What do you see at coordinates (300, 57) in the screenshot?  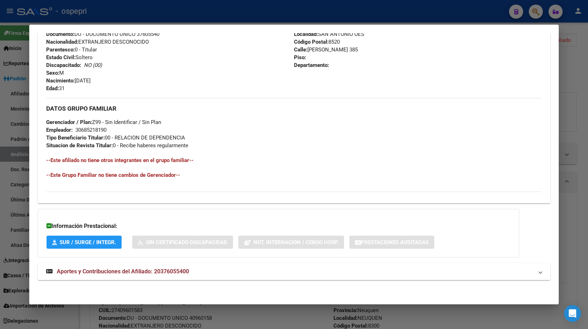 I see `strong: Piso:` at bounding box center [300, 57].